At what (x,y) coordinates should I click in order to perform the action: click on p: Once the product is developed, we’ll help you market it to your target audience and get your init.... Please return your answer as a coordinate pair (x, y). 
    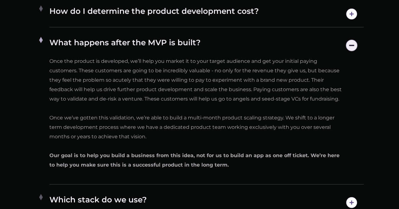
    Looking at the image, I should click on (197, 80).